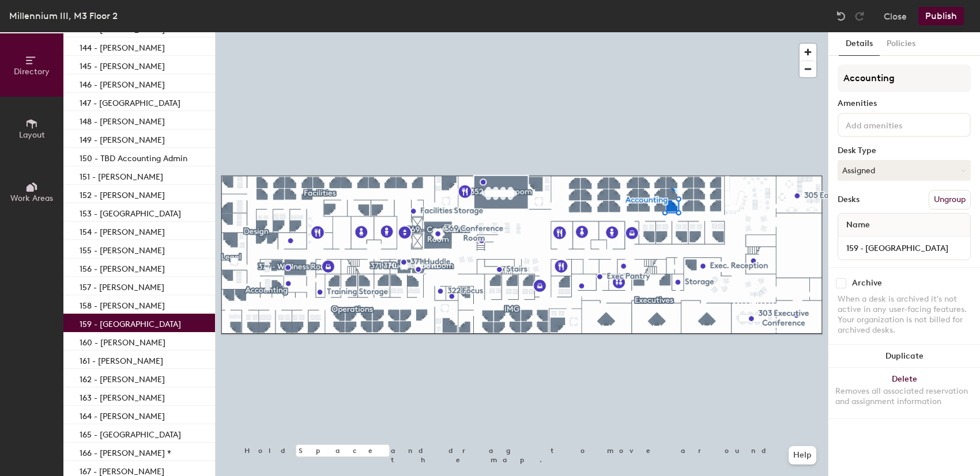  Describe the element at coordinates (867, 283) in the screenshot. I see `div: Archive` at that location.